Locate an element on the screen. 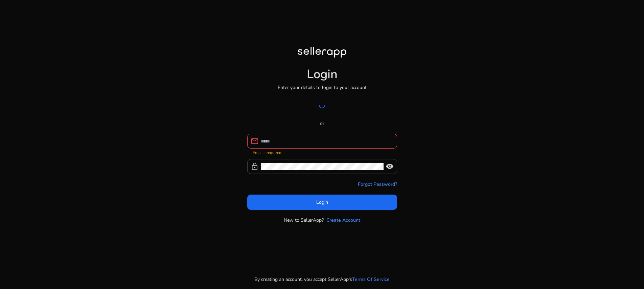  mat-error: Email is is located at coordinates (322, 152).